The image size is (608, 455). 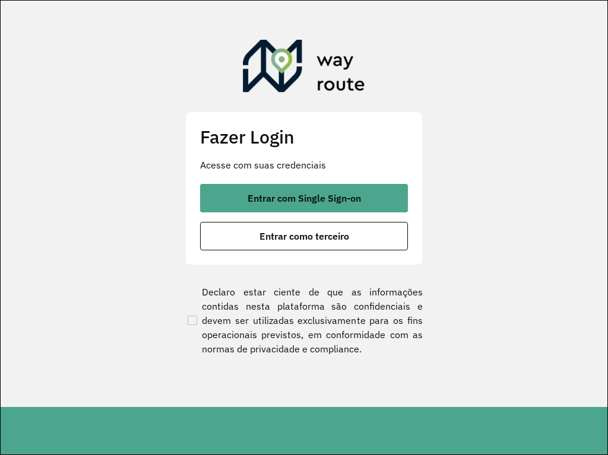 What do you see at coordinates (304, 321) in the screenshot?
I see `label: Declaro estar ciente de que as informações contidas nesta plataforma são confidenciais e devem se...` at bounding box center [304, 321].